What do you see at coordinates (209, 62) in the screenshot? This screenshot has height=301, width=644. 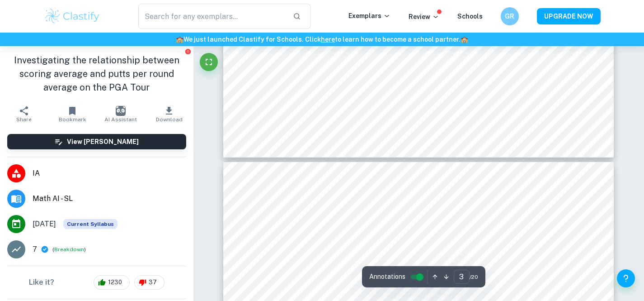 I see `button: Fullscreen` at bounding box center [209, 62].